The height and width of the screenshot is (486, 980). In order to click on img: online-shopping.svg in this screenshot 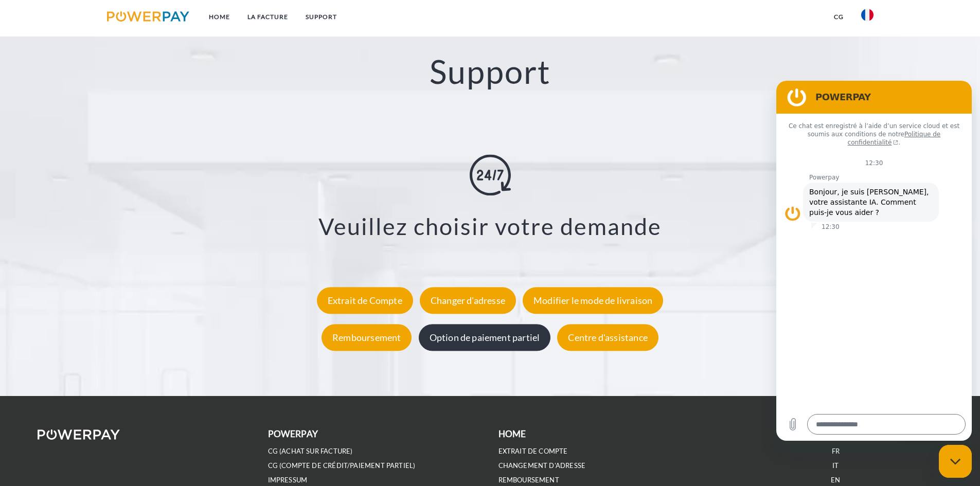, I will do `click(490, 175)`.